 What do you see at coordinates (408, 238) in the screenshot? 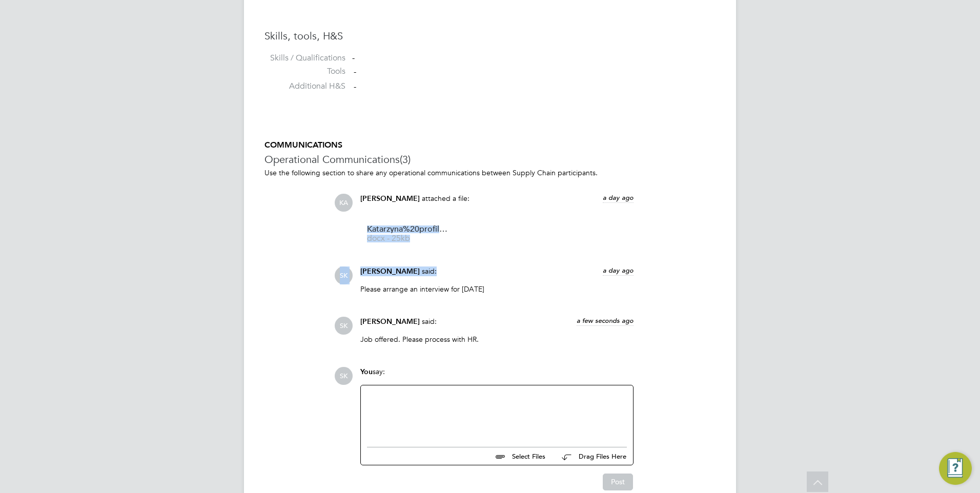
I see `span: docx - 25kb` at bounding box center [408, 238].